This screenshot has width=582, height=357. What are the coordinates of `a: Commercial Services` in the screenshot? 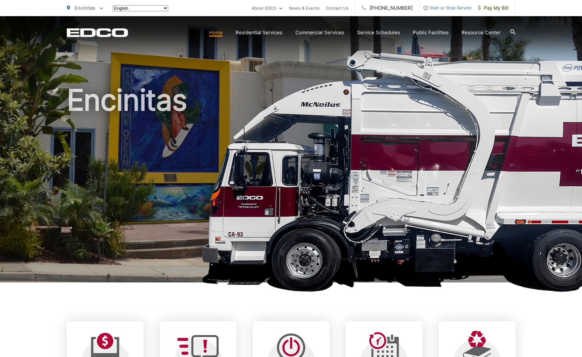 It's located at (320, 33).